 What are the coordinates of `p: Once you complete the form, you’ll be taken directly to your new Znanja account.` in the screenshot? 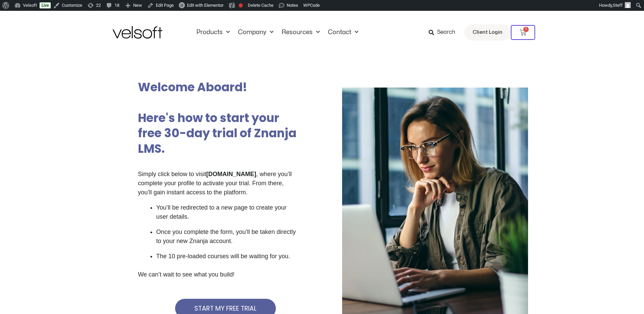 It's located at (227, 237).